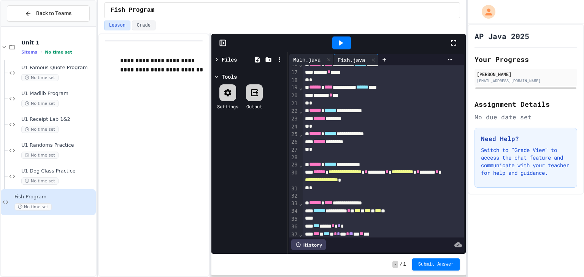 This screenshot has width=584, height=277. What do you see at coordinates (294, 189) in the screenshot?
I see `div: 31` at bounding box center [294, 189].